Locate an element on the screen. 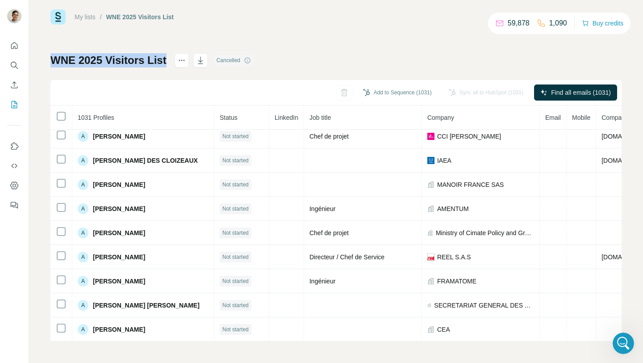 The width and height of the screenshot is (643, 363). div: Recent message is located at coordinates (89, 147).